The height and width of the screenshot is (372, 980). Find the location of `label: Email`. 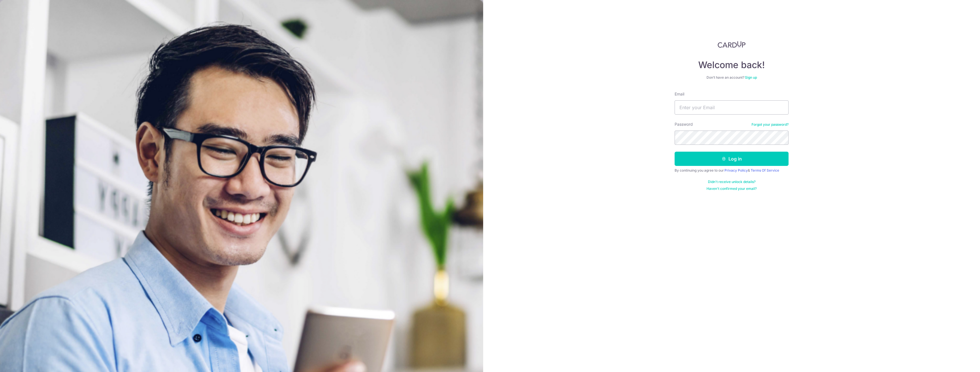

label: Email is located at coordinates (679, 94).